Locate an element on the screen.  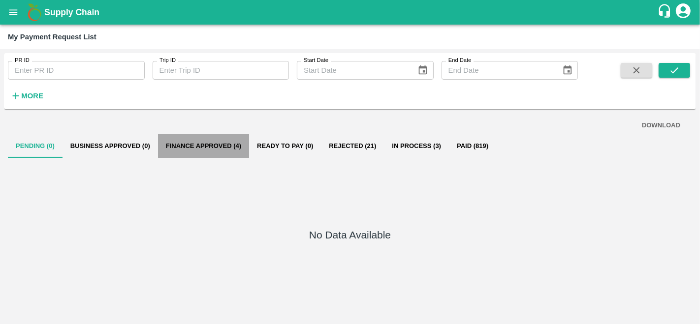
div: My Payment Request List is located at coordinates (52, 37).